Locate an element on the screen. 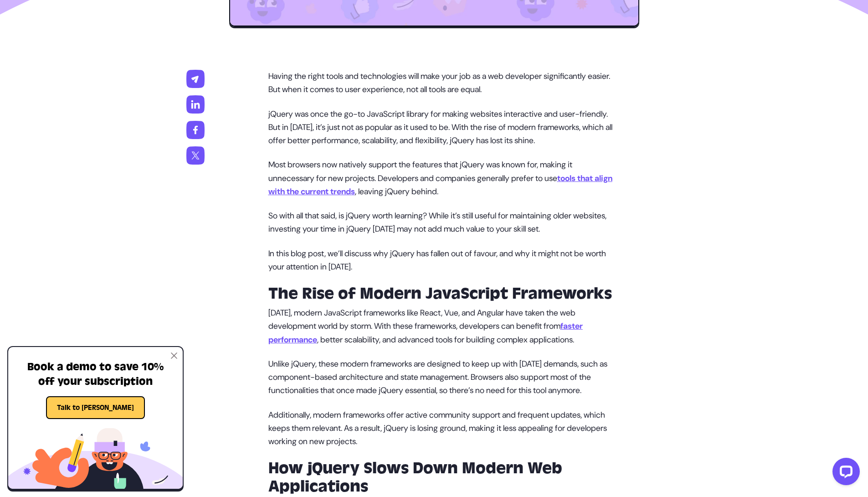  strong: The Rise of Modern JavaScript Frameworks is located at coordinates (440, 294).